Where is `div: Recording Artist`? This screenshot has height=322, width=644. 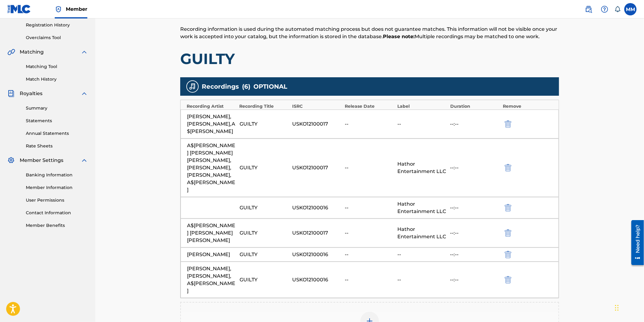 div: Recording Artist is located at coordinates (211, 106).